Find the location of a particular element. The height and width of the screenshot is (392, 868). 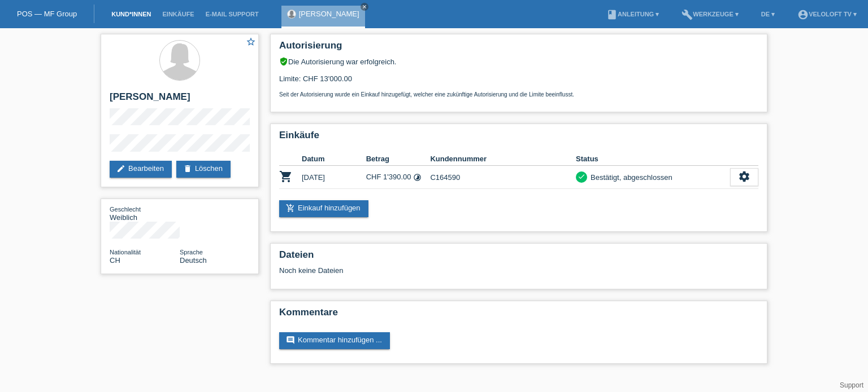

a: commentKommentar hinzufügen ... is located at coordinates (335, 341).